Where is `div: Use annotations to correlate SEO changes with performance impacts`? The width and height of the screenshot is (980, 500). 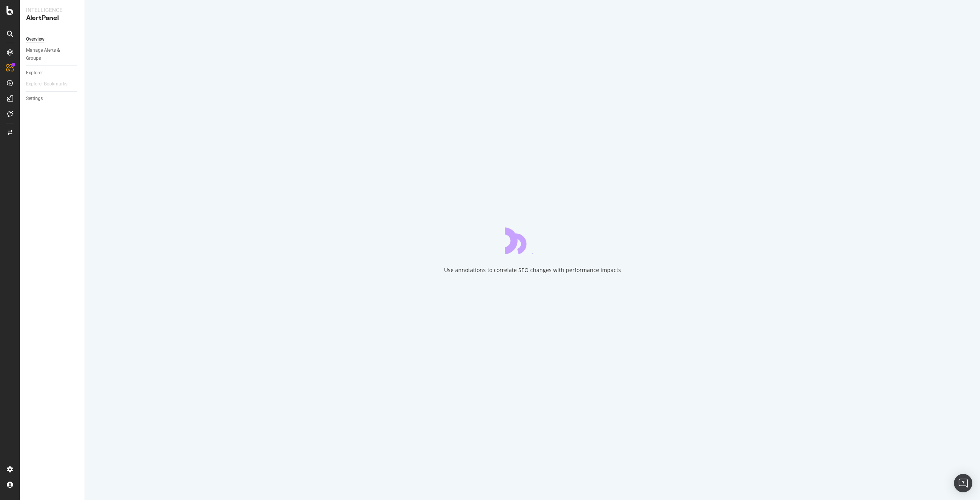
div: Use annotations to correlate SEO changes with performance impacts is located at coordinates (533, 270).